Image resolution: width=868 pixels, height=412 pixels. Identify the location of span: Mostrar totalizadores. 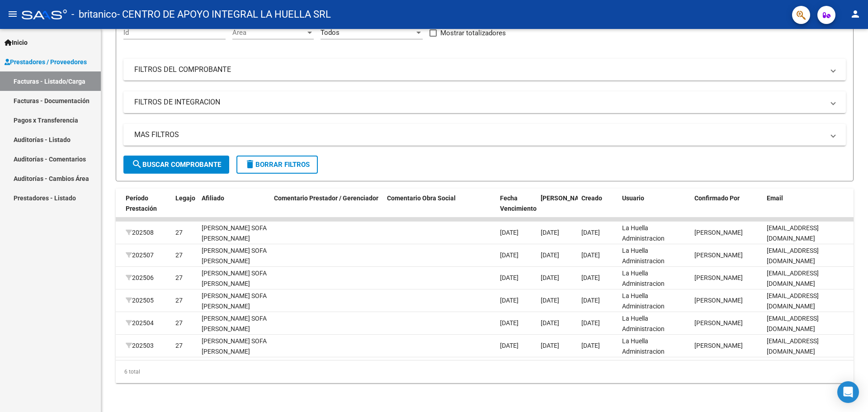
(473, 33).